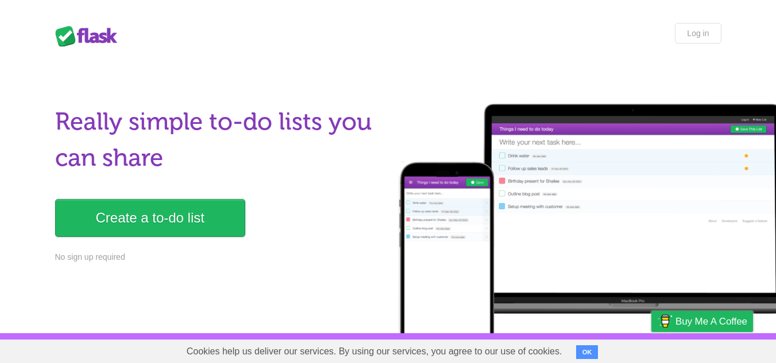 The image size is (776, 363). What do you see at coordinates (90, 36) in the screenshot?
I see `div: Flask Lists` at bounding box center [90, 36].